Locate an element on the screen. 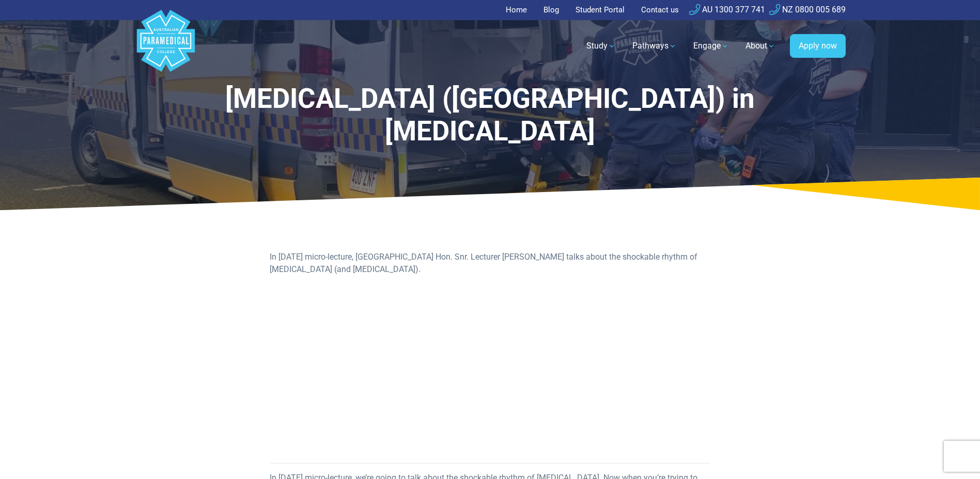 This screenshot has width=980, height=479. a: About is located at coordinates (760, 46).